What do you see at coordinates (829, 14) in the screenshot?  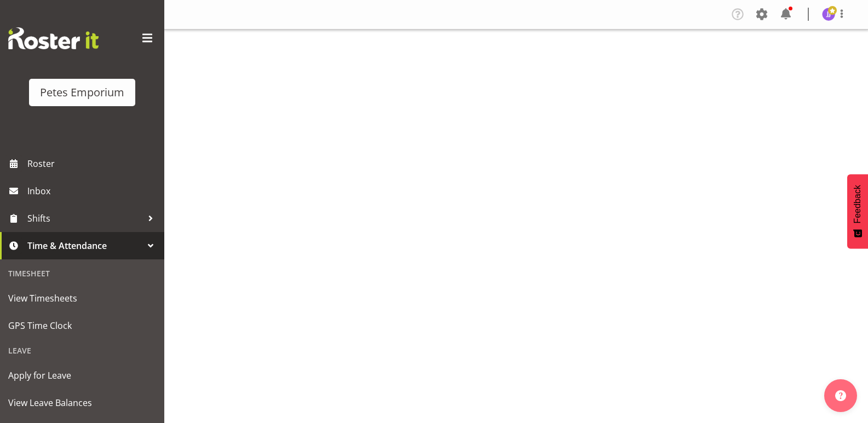 I see `img: janelle-jonkers702.jpg` at bounding box center [829, 14].